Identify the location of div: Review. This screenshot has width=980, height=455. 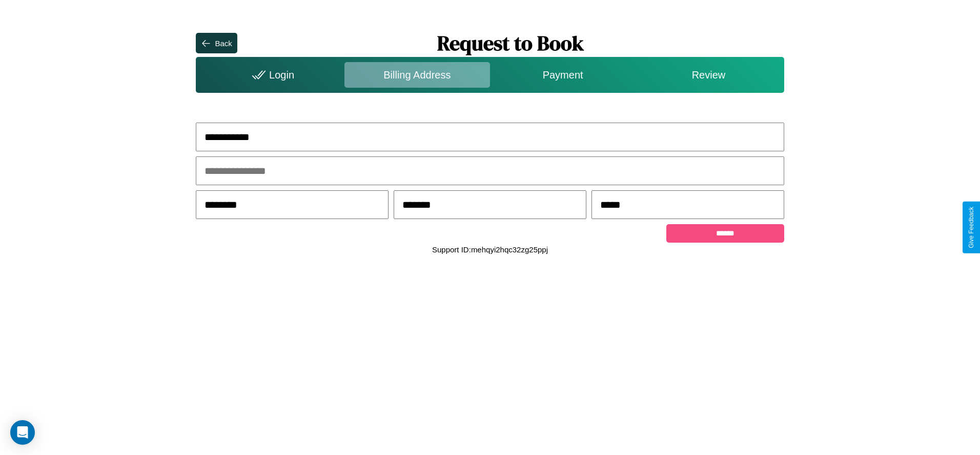
(709, 75).